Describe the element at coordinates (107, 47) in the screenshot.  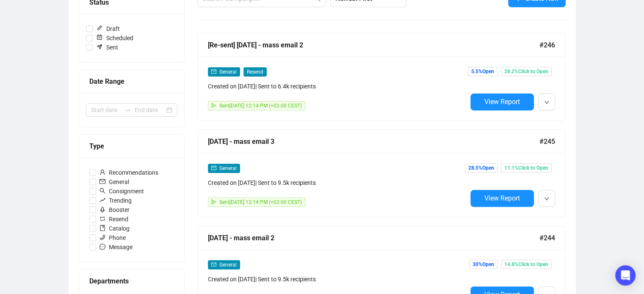
I see `span: Sent` at that location.